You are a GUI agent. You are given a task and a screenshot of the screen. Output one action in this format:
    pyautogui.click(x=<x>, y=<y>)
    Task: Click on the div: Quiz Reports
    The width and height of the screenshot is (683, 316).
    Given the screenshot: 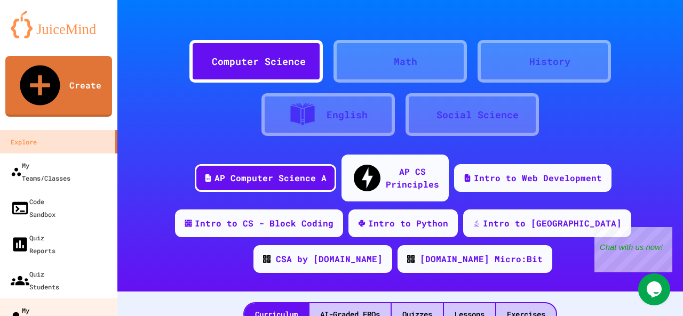 What is the action you would take?
    pyautogui.click(x=33, y=244)
    